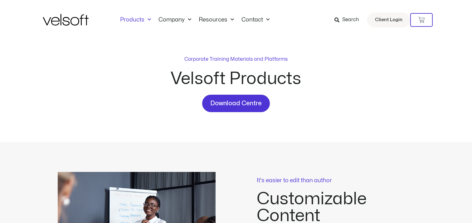 The image size is (472, 223). What do you see at coordinates (135, 20) in the screenshot?
I see `a: ProductsMenu Toggle` at bounding box center [135, 20].